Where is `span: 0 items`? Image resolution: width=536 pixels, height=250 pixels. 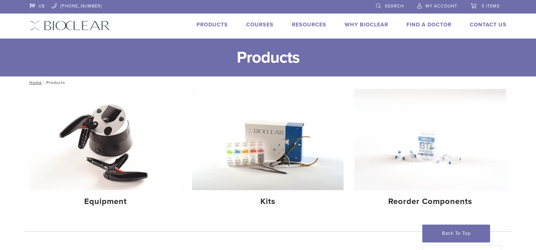
span: 0 items is located at coordinates (490, 6).